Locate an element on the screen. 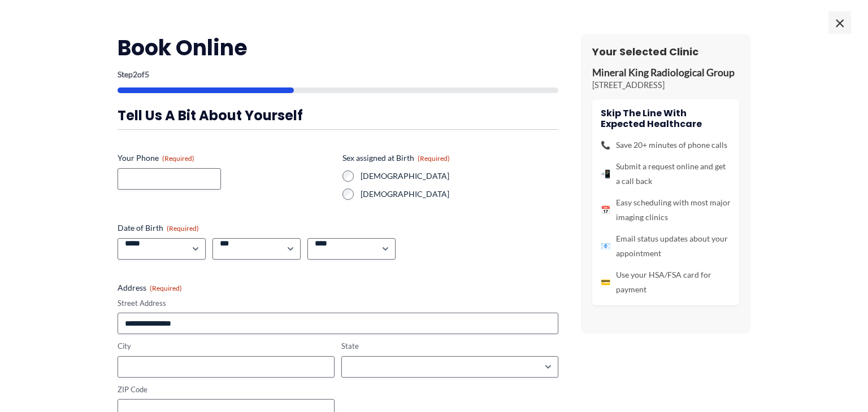  label: Street Address is located at coordinates (338, 303).